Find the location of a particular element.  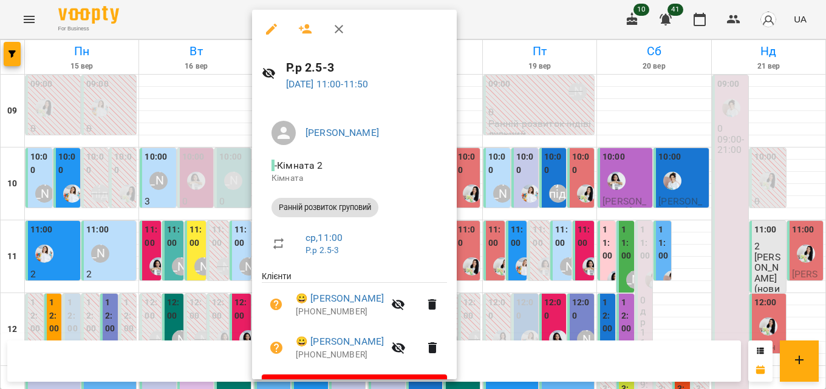

h6: Р.р 2.5-3 is located at coordinates (366, 67).